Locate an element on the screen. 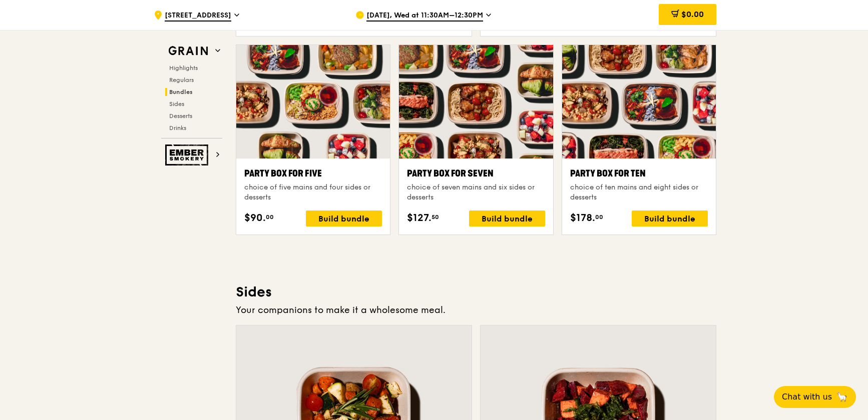 The image size is (868, 420). img: Grain web logo is located at coordinates (188, 51).